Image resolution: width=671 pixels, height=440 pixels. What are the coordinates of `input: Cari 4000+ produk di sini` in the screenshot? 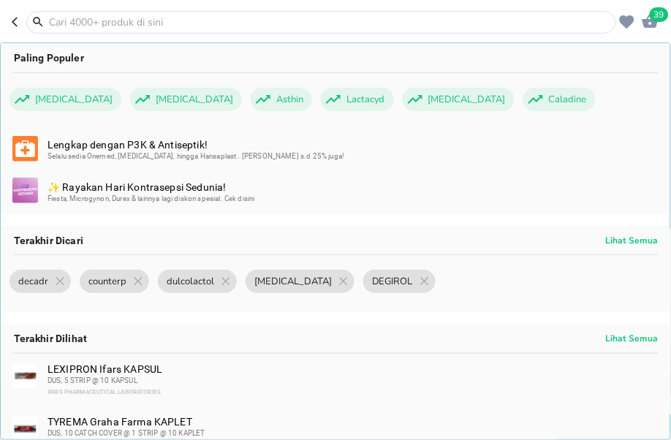 It's located at (330, 22).